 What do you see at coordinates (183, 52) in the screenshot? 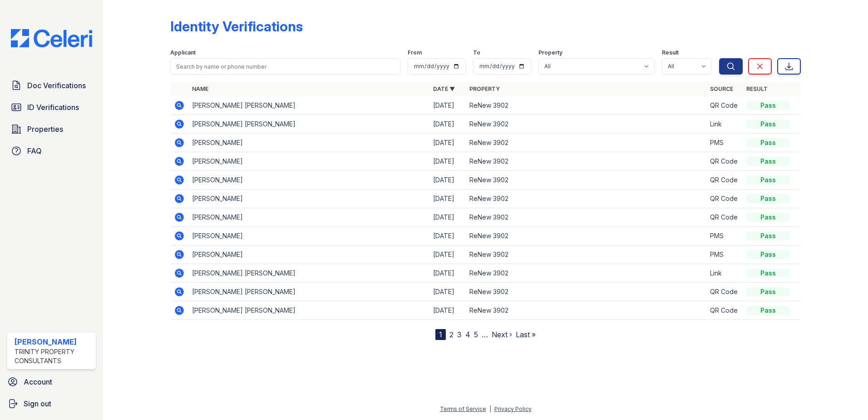
I see `label: Applicant` at bounding box center [183, 52].